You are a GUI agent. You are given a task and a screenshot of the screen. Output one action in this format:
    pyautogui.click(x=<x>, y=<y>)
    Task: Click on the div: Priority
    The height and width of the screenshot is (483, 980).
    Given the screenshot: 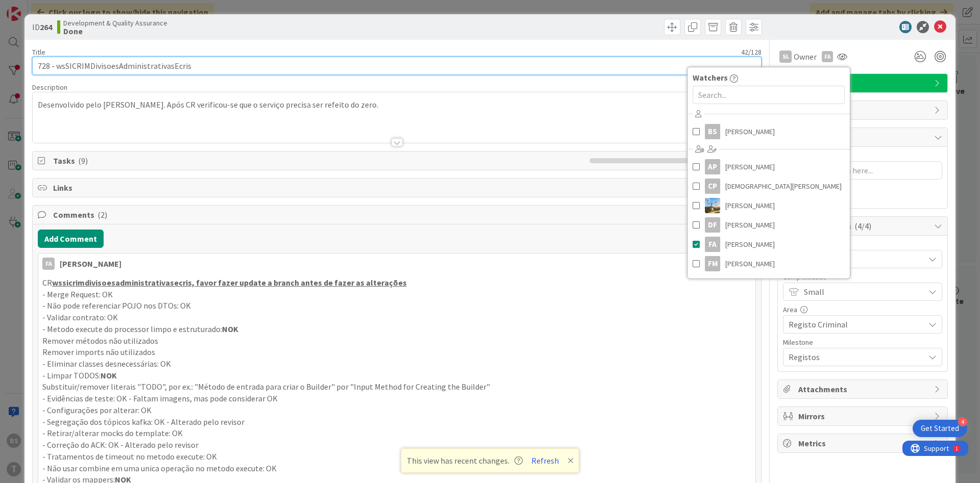 What is the action you would take?
    pyautogui.click(x=863, y=244)
    